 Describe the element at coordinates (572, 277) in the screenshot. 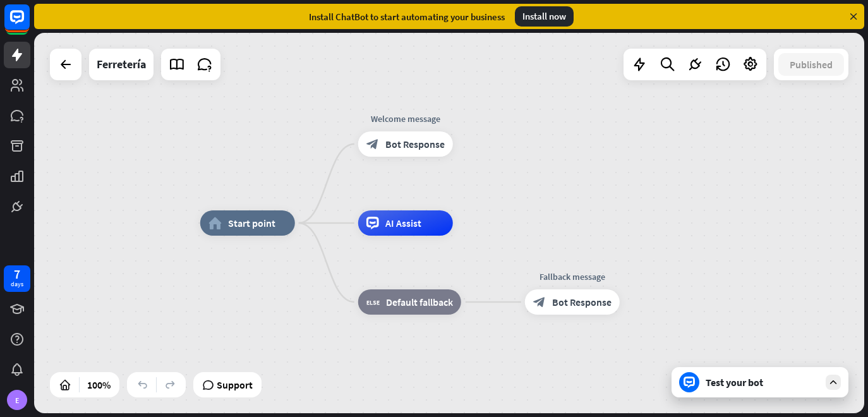

I see `div: Fallback message` at that location.